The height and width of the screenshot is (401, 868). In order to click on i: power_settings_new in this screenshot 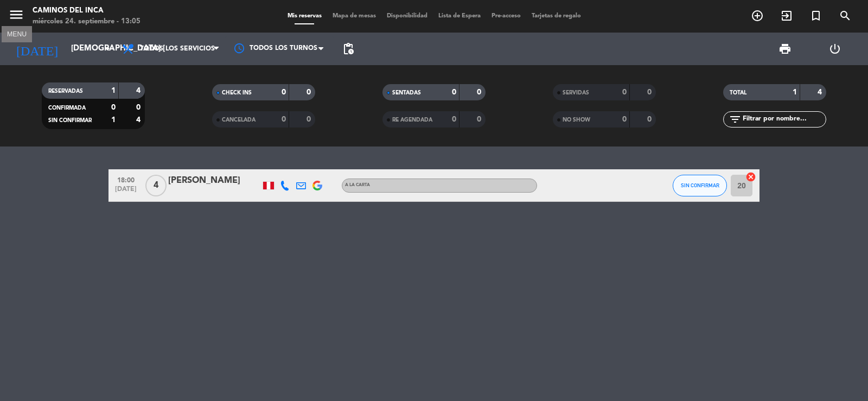, I will do `click(835, 49)`.